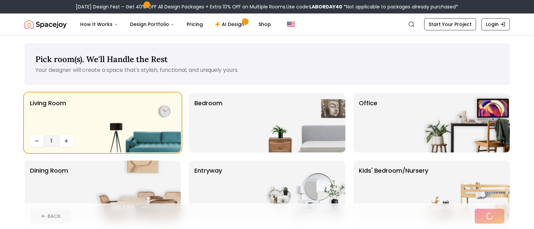 The image size is (534, 229). Describe the element at coordinates (267, 70) in the screenshot. I see `p: Your designer will create a space that's stylish, functional, and uniquely yours.` at that location.